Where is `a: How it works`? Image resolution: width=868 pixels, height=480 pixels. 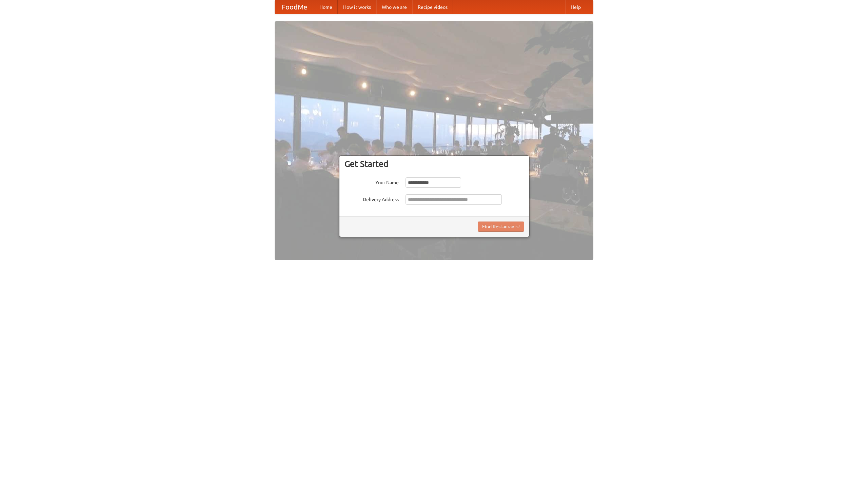 a: How it works is located at coordinates (357, 7).